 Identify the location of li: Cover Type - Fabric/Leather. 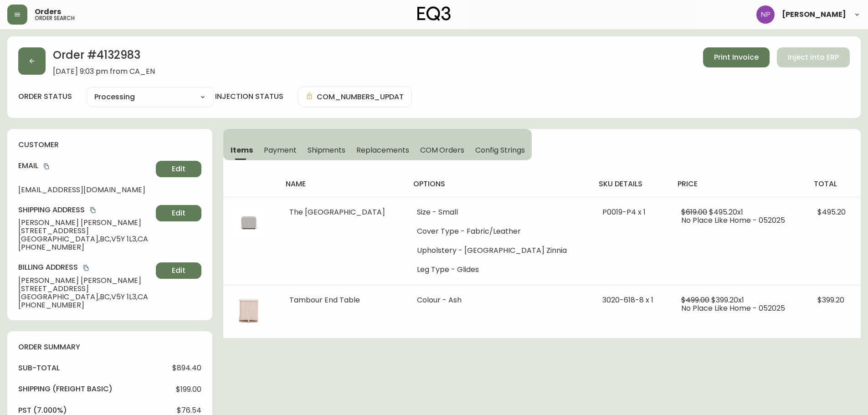
(499, 231).